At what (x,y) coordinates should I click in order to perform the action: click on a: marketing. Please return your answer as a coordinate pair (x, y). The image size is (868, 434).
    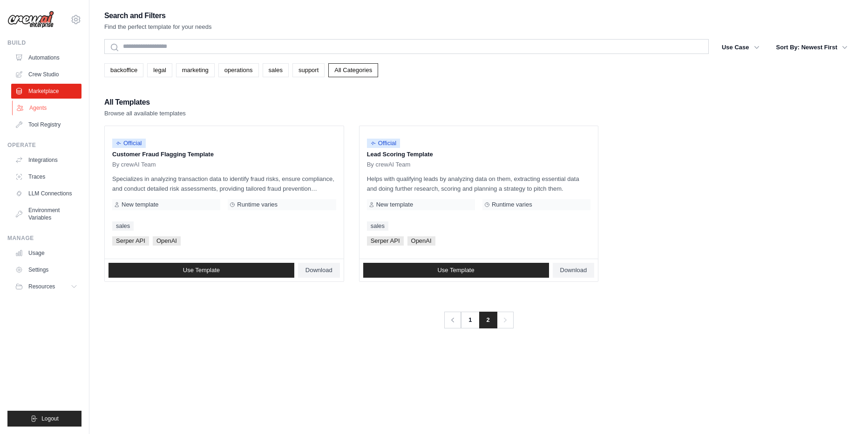
    Looking at the image, I should click on (195, 70).